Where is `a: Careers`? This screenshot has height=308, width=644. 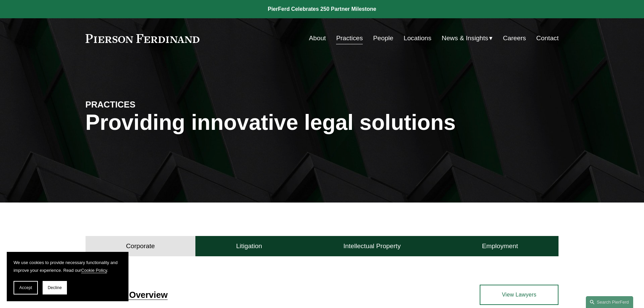 a: Careers is located at coordinates (514, 38).